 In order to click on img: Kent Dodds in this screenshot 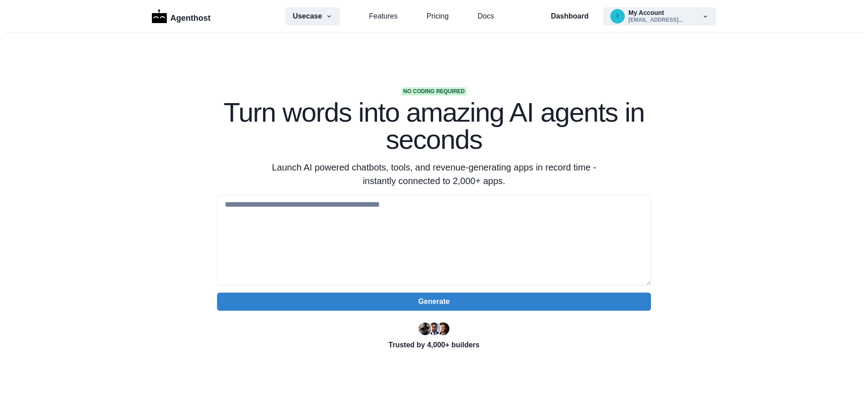, I will do `click(443, 329)`.